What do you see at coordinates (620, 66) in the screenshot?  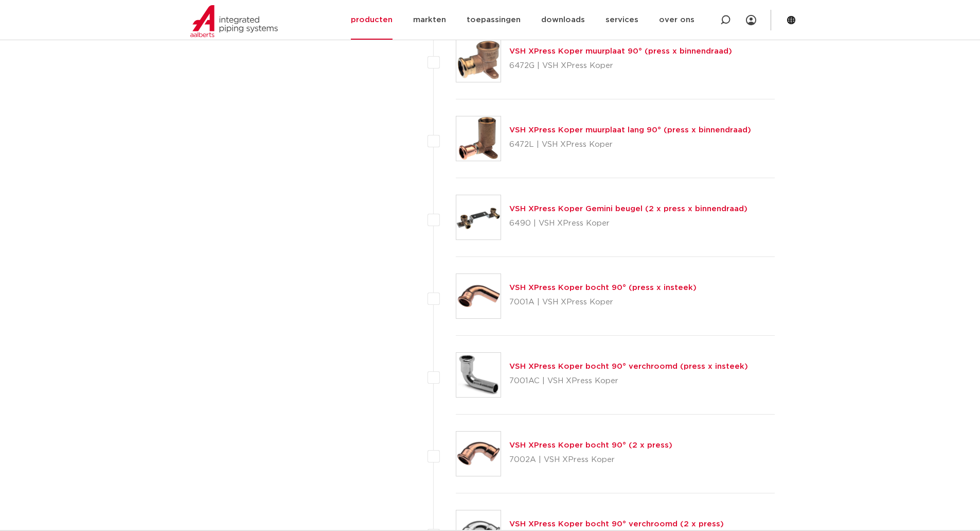 I see `p: 6472G | VSH XPress Koper` at bounding box center [620, 66].